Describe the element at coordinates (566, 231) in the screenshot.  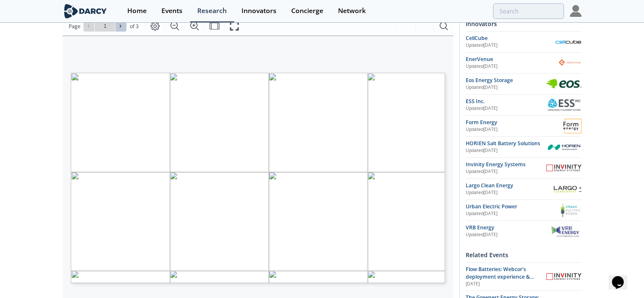
I see `img: VRB Energy` at that location.